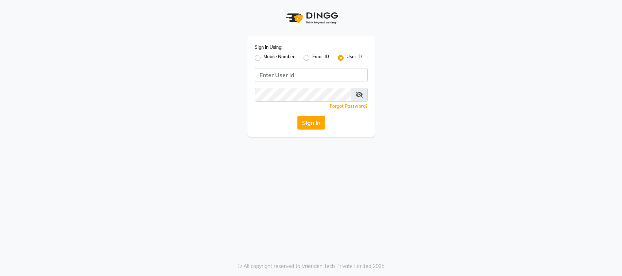 The height and width of the screenshot is (276, 622). I want to click on label: Email ID, so click(320, 58).